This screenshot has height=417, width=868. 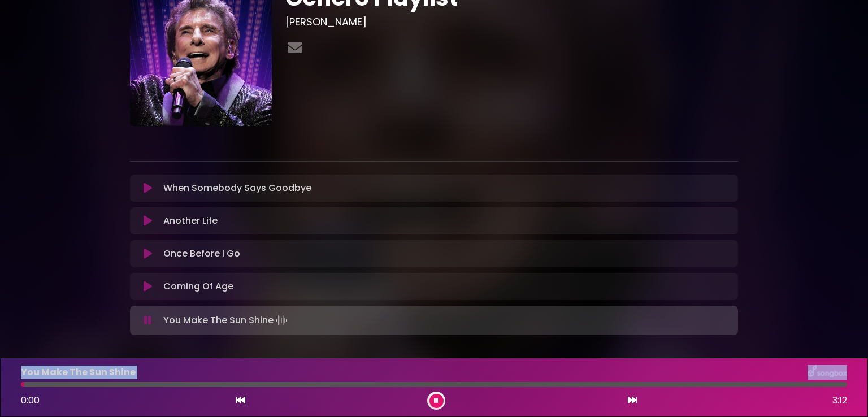 I want to click on p: Once Before I Go, so click(x=202, y=254).